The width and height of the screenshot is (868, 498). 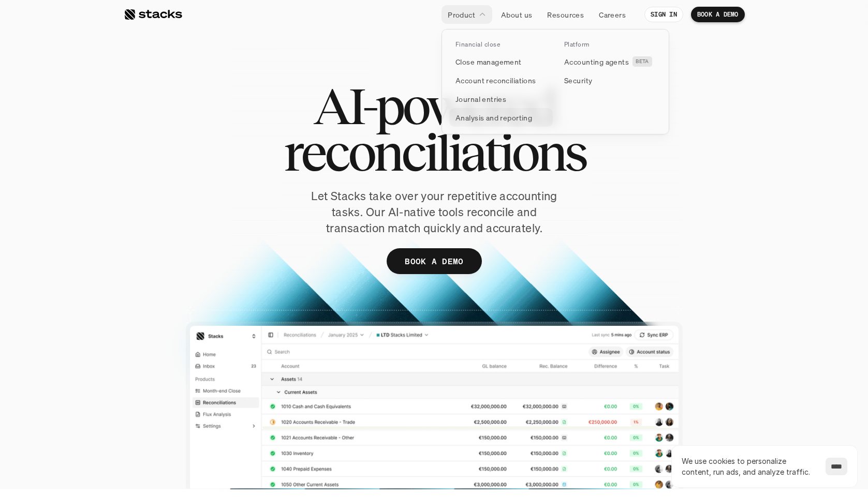 I want to click on a: Careers, so click(x=612, y=14).